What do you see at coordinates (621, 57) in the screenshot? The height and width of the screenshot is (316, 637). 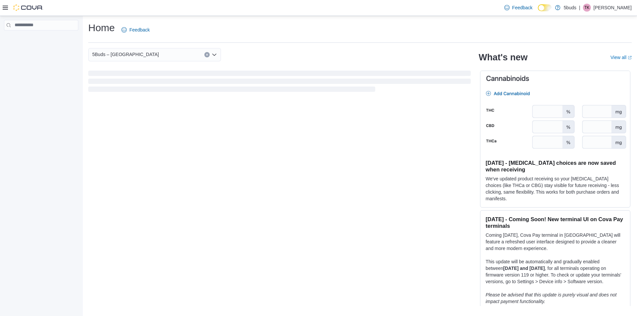 I see `a: View allExternal link` at bounding box center [621, 57].